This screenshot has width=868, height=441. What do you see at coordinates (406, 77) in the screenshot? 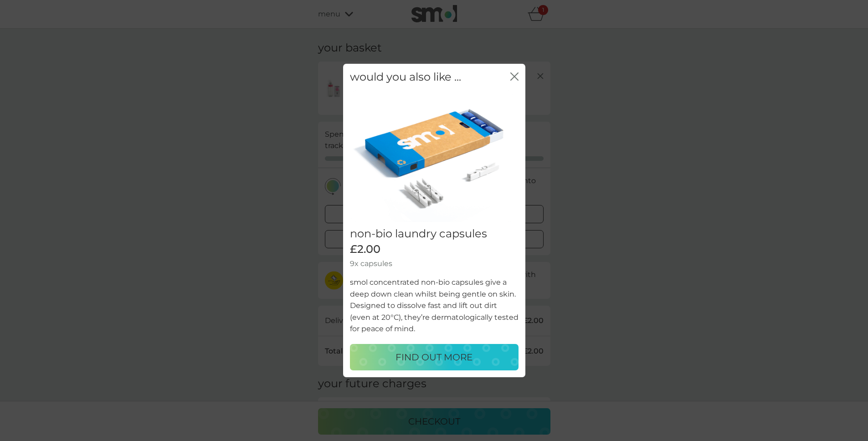
I see `h2: would you also like ...` at bounding box center [406, 77].